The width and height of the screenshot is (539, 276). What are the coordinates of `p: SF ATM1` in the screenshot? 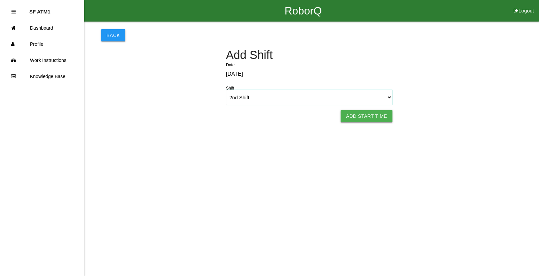 It's located at (40, 9).